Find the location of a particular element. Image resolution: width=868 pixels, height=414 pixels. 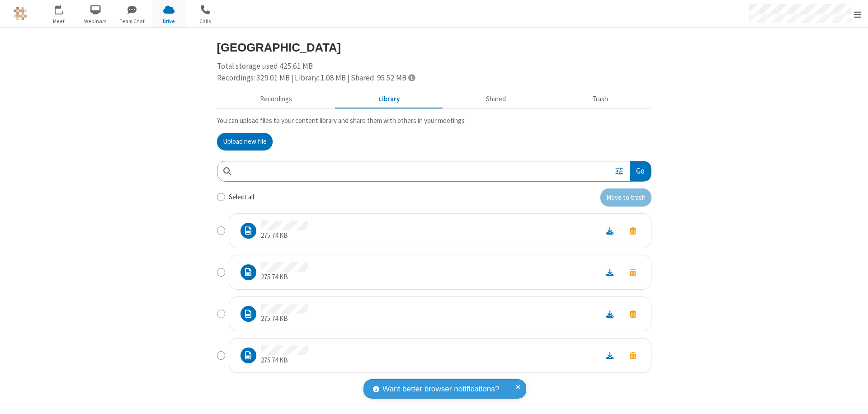

div: 1 is located at coordinates (64, 8).